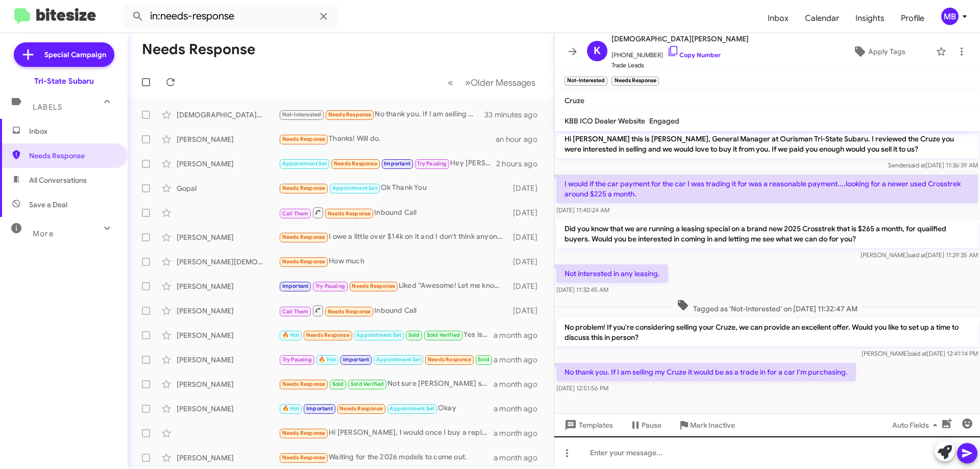  What do you see at coordinates (917, 425) in the screenshot?
I see `button: Auto Fields` at bounding box center [917, 425].